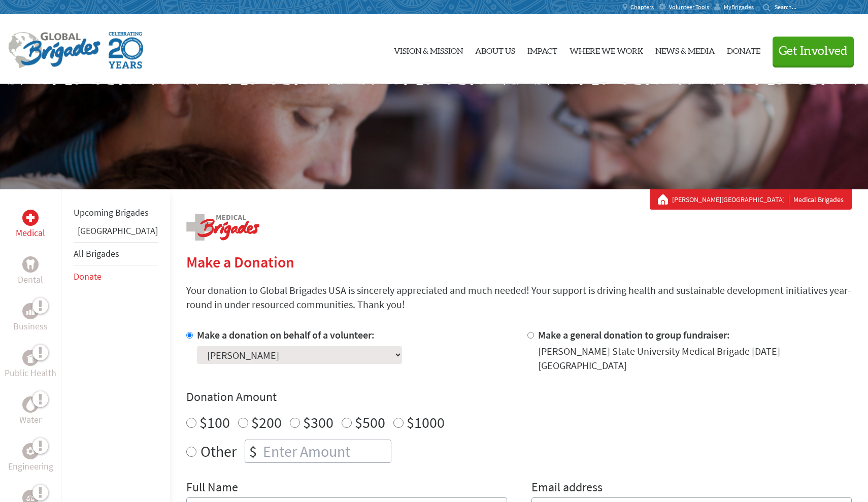 The width and height of the screenshot is (868, 502). What do you see at coordinates (31, 458) in the screenshot?
I see `a: EngineeringEngineering` at bounding box center [31, 458].